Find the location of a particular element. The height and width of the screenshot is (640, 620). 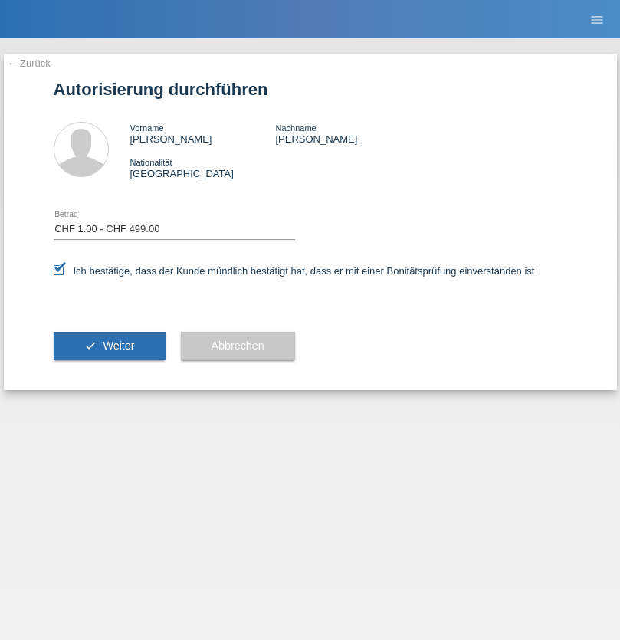

label: Ich bestätige, dass der Kunde mündlich bestätigt hat, dass er mit einer Bonitätsprüfung einversta... is located at coordinates (296, 271).